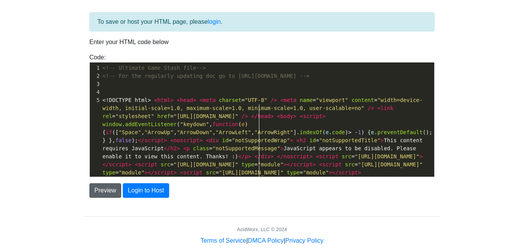 The height and width of the screenshot is (248, 524). I want to click on a: Privacy Policy, so click(304, 240).